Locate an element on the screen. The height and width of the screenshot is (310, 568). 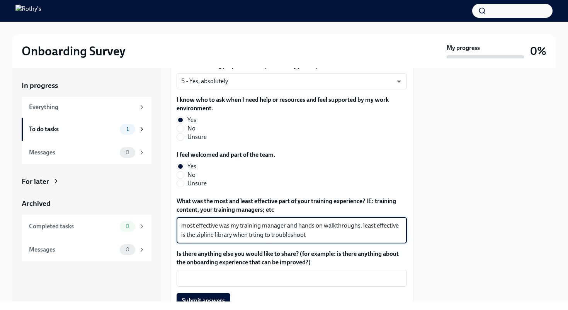
div: For later is located at coordinates (35, 181).